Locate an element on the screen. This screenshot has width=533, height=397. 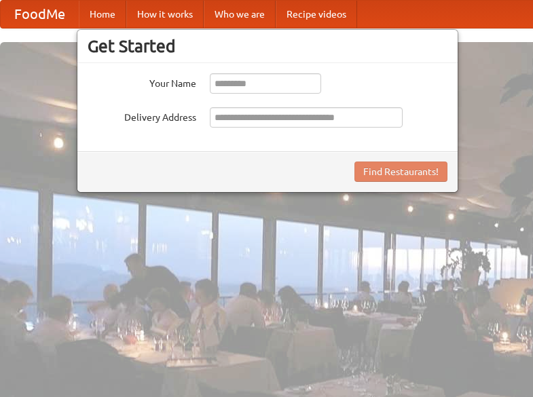
a: How it works is located at coordinates (165, 14).